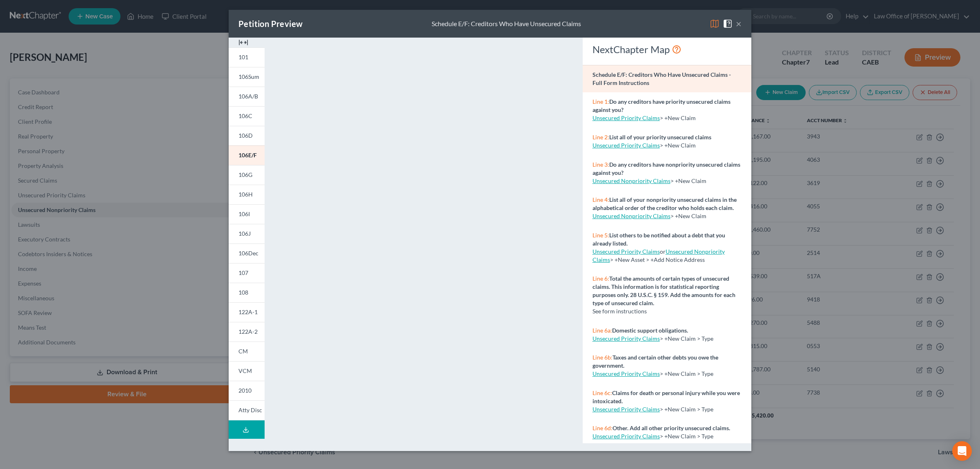 This screenshot has height=469, width=980. I want to click on strong: Domestic support obligations., so click(650, 330).